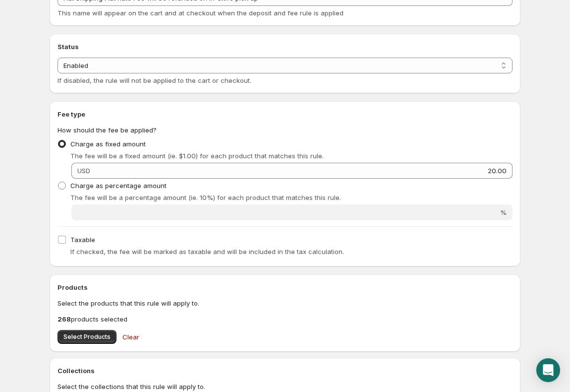 This screenshot has width=570, height=392. Describe the element at coordinates (84, 171) in the screenshot. I see `span: USD` at that location.